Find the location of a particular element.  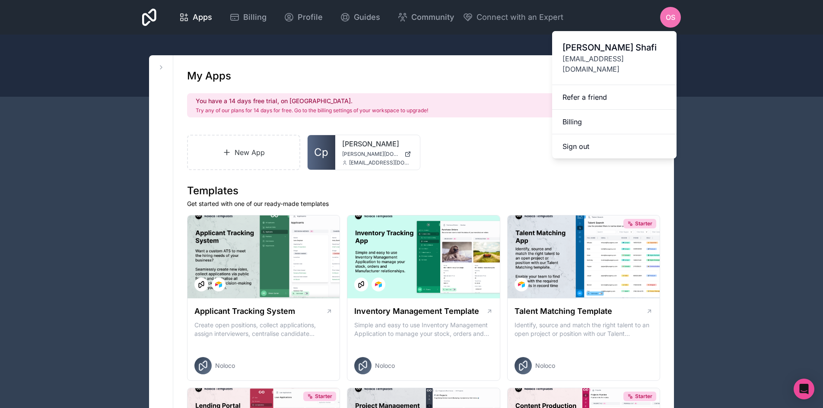

a: Profile is located at coordinates (303, 17).